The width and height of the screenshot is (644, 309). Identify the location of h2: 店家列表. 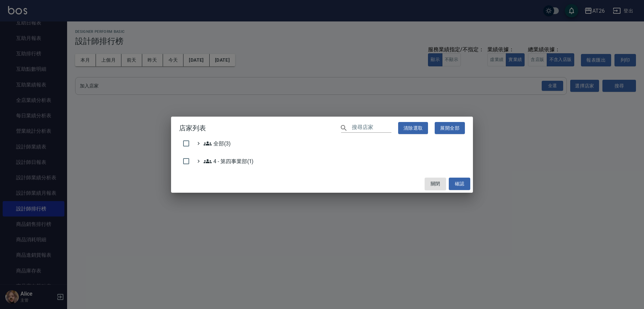
(322, 128).